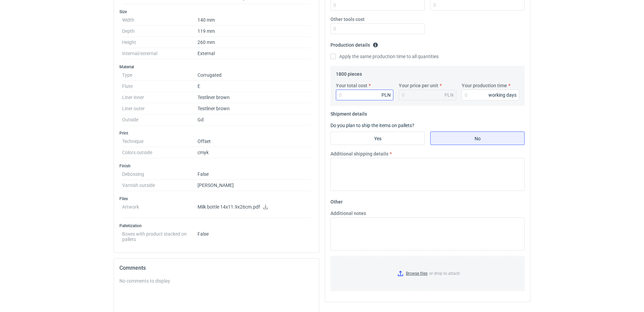 This screenshot has width=644, height=312. I want to click on label: Apply the same production time to all quantities, so click(385, 57).